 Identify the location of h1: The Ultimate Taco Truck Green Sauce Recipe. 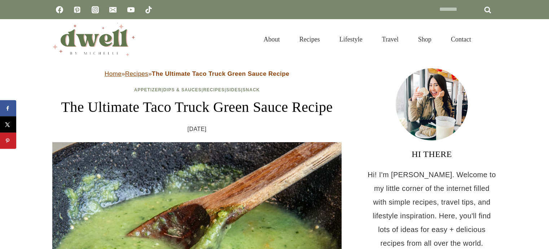
(197, 107).